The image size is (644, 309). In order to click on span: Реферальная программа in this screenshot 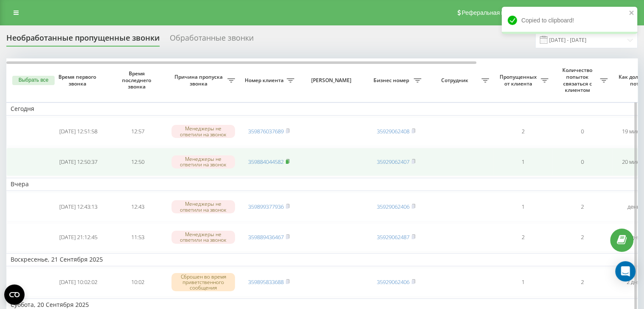, I will do `click(496, 13)`.